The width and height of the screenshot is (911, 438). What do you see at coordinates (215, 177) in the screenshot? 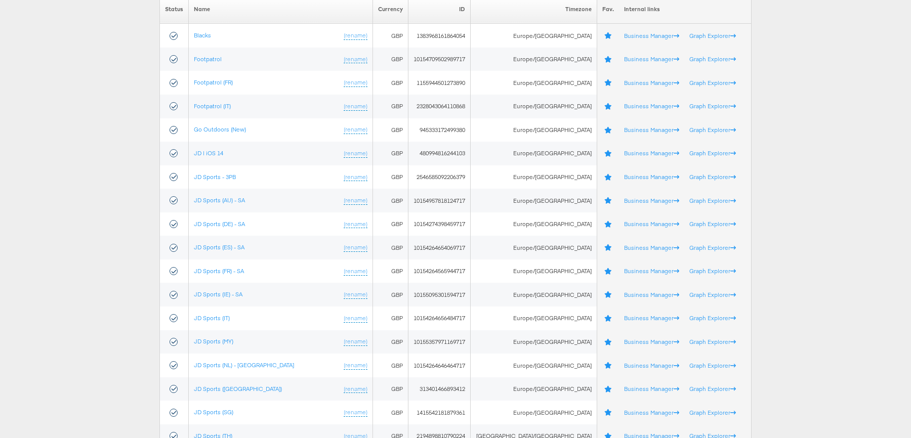
I see `a: JD Sports - 3PB` at bounding box center [215, 177].